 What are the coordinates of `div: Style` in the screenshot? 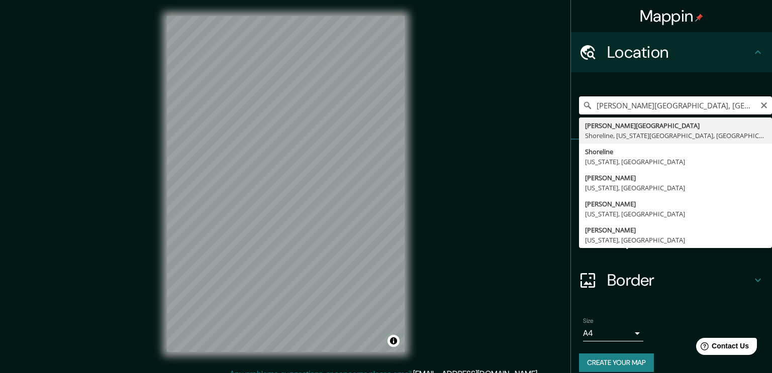 It's located at (671, 200).